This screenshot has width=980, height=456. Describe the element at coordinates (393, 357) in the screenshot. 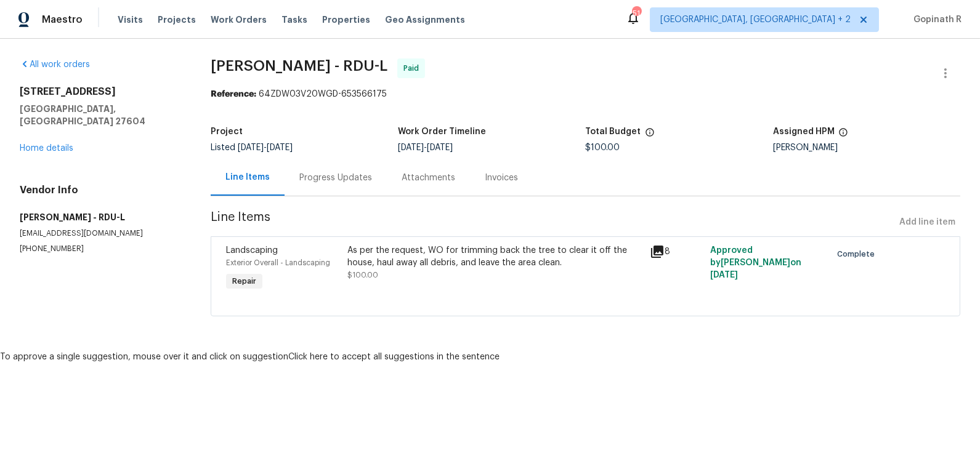

I see `gdiv: Click here to accept all suggestions in the sentence` at that location.